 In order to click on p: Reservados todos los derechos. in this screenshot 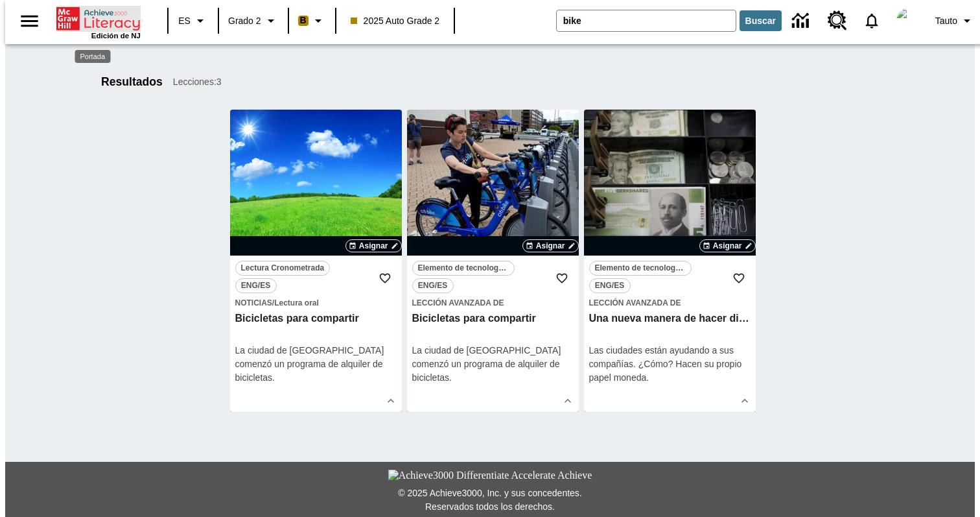, I will do `click(490, 506)`.